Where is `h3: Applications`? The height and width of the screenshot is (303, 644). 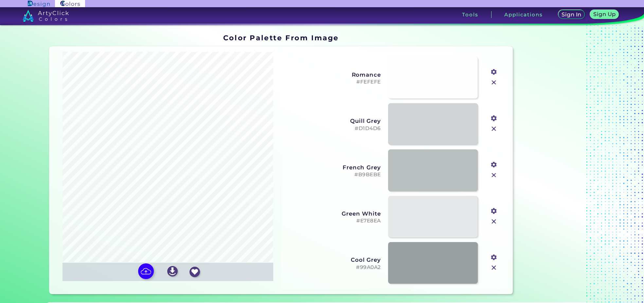 h3: Applications is located at coordinates (523, 15).